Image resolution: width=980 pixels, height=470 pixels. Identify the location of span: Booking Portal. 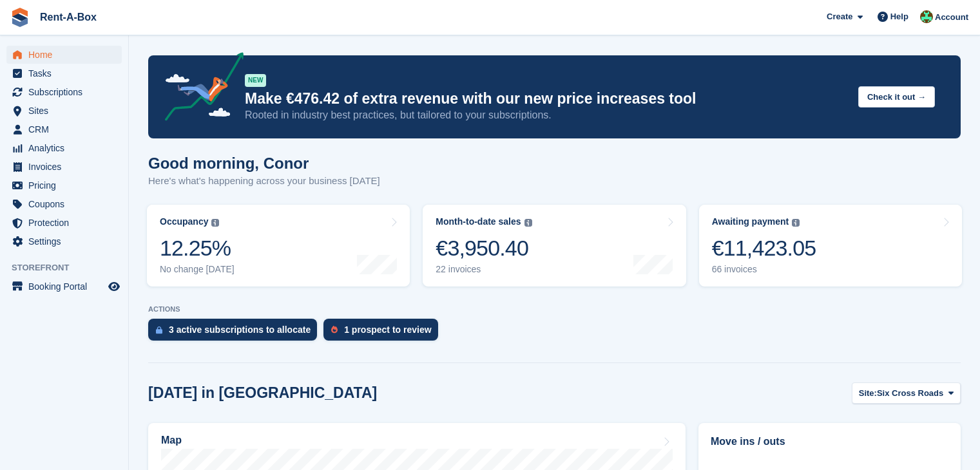
(67, 286).